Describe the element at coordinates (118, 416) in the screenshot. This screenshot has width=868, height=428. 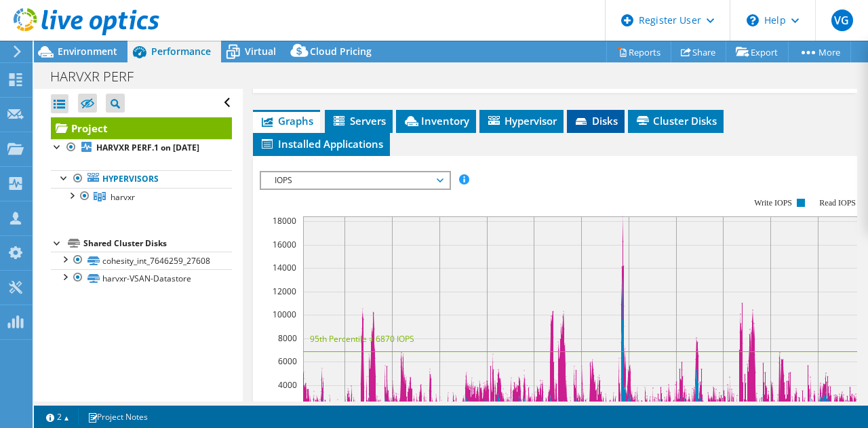
I see `a: Project Notes` at that location.